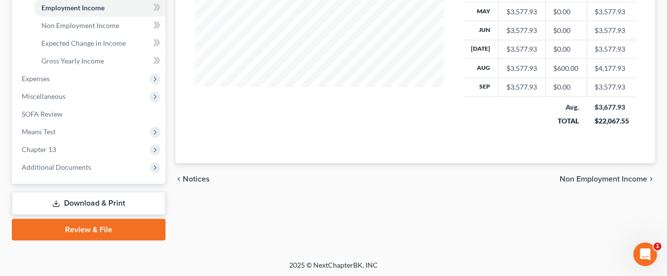 The height and width of the screenshot is (276, 667). Describe the element at coordinates (651, 179) in the screenshot. I see `i: chevron_right` at that location.